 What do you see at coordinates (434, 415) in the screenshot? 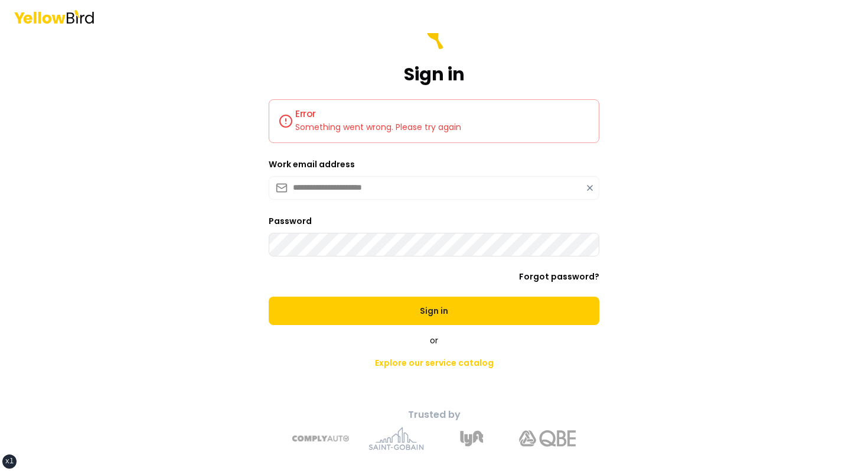
I see `p: Trusted by` at bounding box center [434, 415].